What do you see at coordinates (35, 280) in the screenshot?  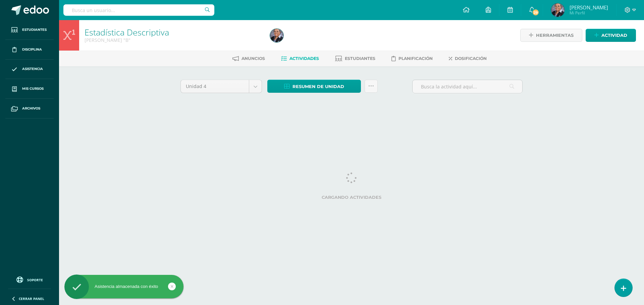 I see `span: Soporte` at bounding box center [35, 280].